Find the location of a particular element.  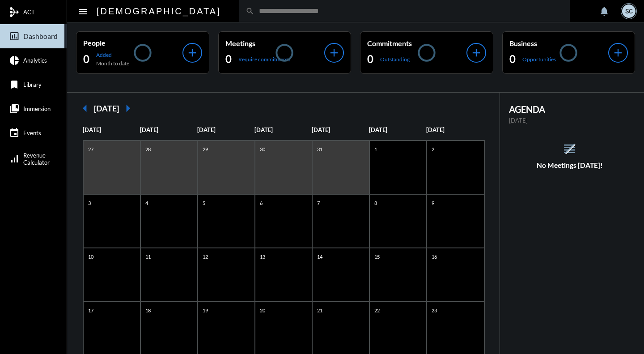

p: 28 is located at coordinates (148, 149).